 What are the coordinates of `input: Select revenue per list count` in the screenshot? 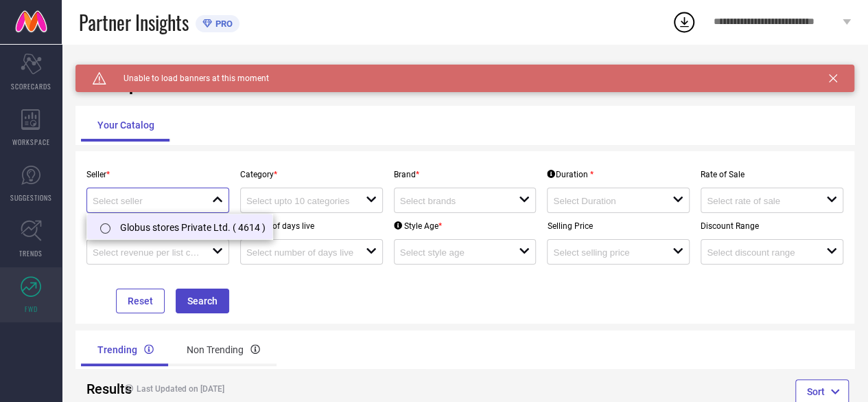 It's located at (146, 252).